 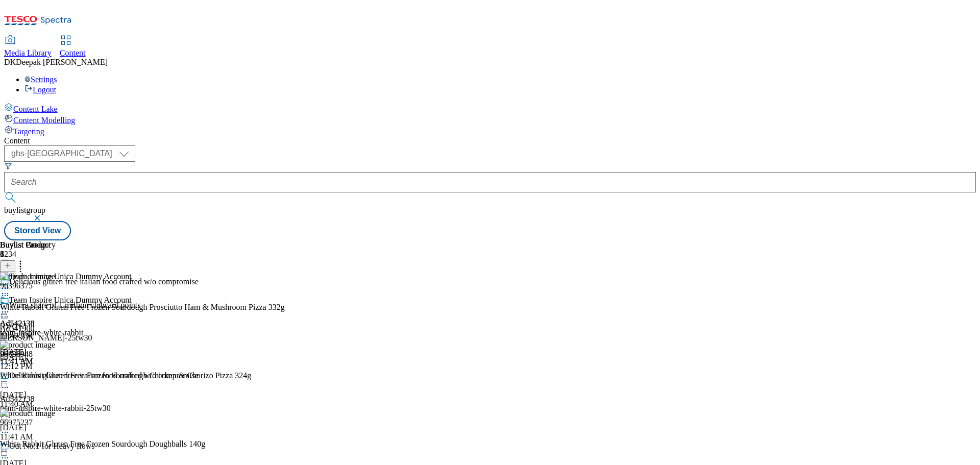 What do you see at coordinates (44, 120) in the screenshot?
I see `span: Content Modelling` at bounding box center [44, 120].